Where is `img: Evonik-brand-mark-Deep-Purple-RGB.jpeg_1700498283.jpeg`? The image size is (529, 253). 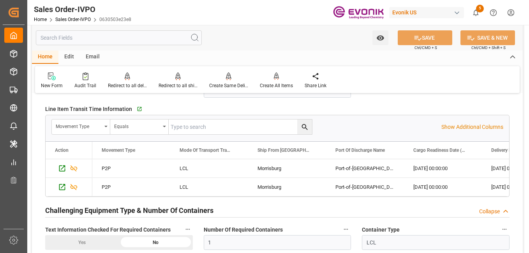 img: Evonik-brand-mark-Deep-Purple-RGB.jpeg_1700498283.jpeg is located at coordinates (359, 12).